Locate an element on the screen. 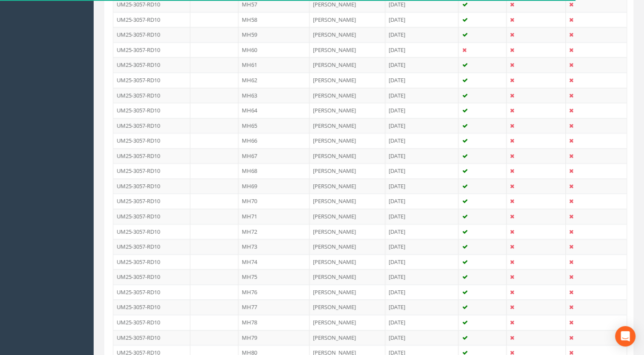 Image resolution: width=644 pixels, height=355 pixels. td: MH62 is located at coordinates (273, 80).